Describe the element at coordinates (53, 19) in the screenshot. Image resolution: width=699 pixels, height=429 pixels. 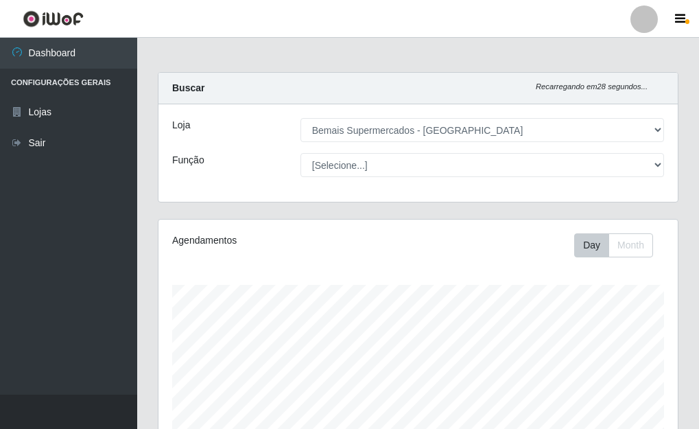
I see `img: CoreUI Logo` at that location.